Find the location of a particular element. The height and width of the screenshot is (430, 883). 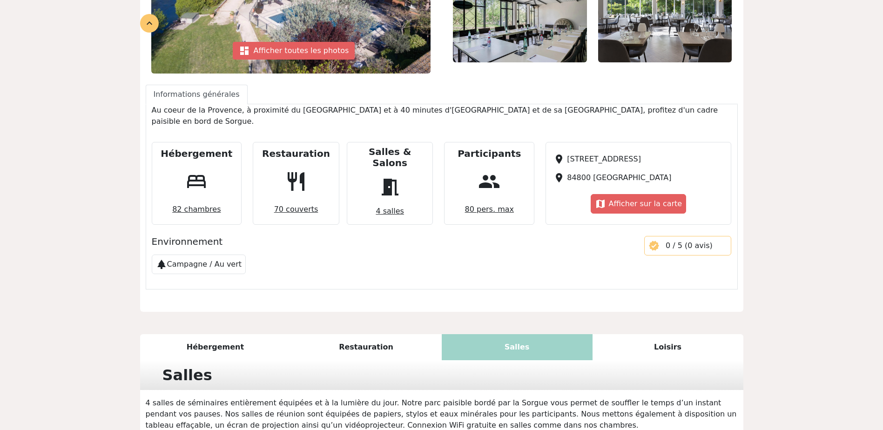

span: meeting_room is located at coordinates (390, 187).